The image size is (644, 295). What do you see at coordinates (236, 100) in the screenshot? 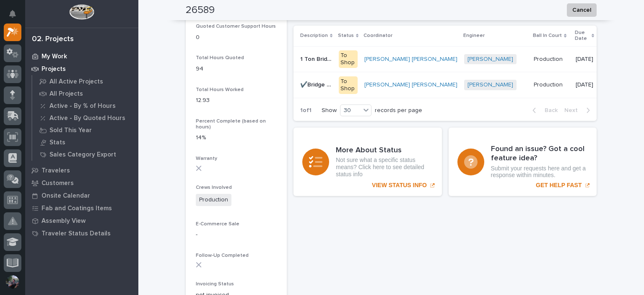
I see `p: 12.93` at bounding box center [236, 100].